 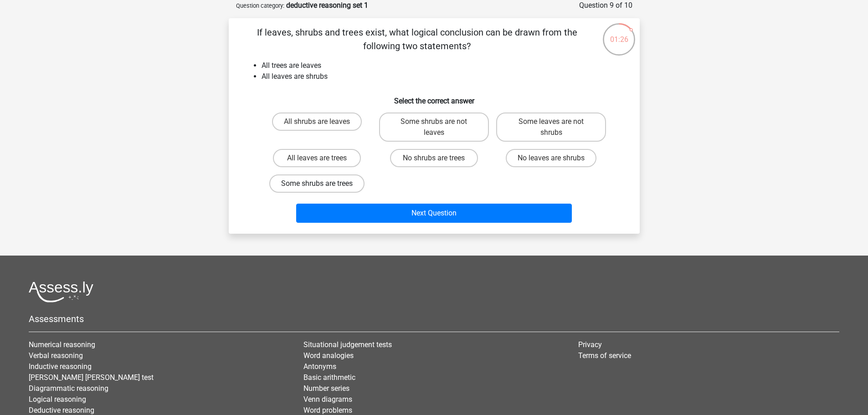 What do you see at coordinates (618, 34) in the screenshot?
I see `div: 01:26` at bounding box center [618, 34].